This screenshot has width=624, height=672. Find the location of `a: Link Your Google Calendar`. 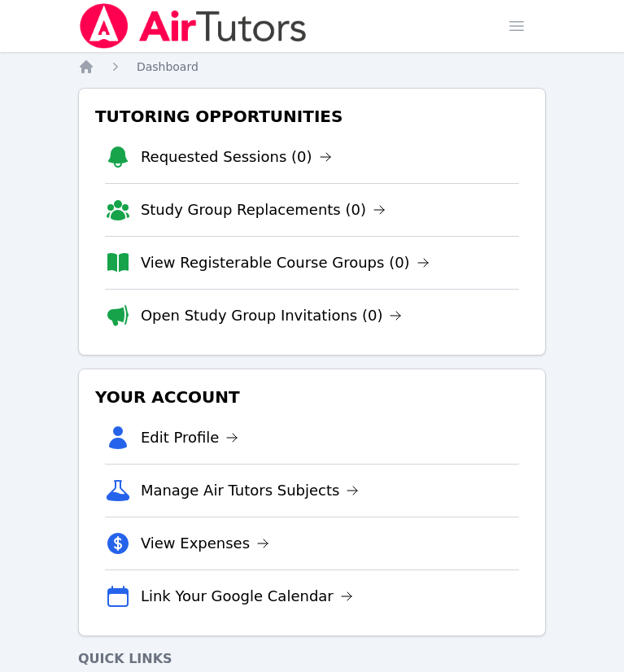

a: Link Your Google Calendar is located at coordinates (246, 597).